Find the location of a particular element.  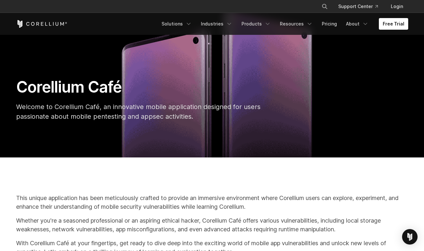

a: Pricing is located at coordinates (329, 24).